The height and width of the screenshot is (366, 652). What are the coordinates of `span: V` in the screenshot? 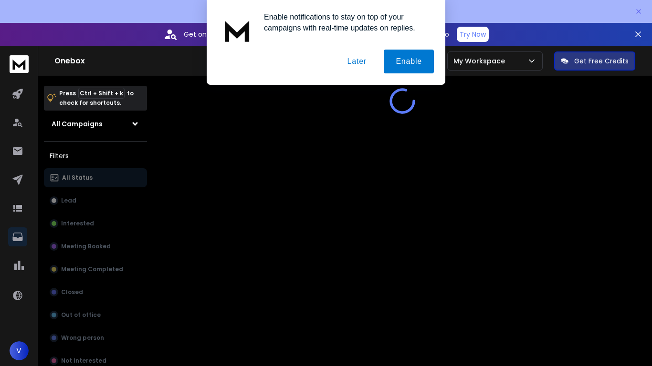 It's located at (19, 351).